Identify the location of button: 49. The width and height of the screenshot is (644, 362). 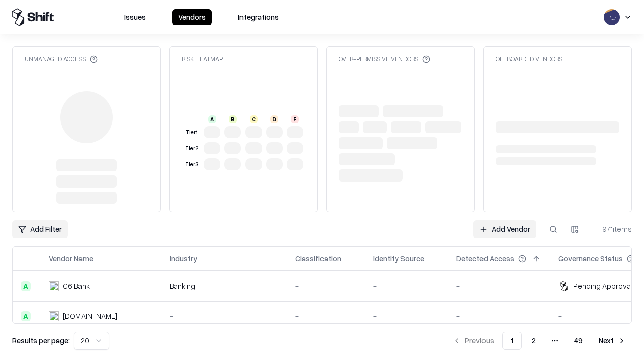
(578, 341).